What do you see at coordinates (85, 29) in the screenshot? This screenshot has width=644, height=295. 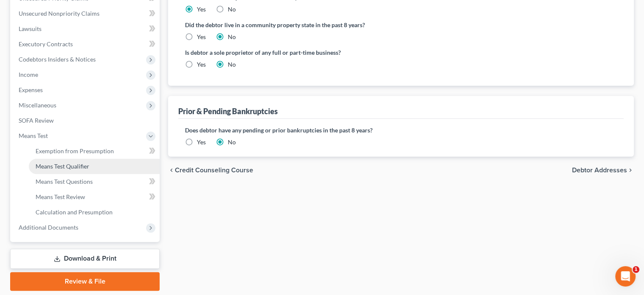 I see `a: Lawsuits` at bounding box center [85, 29].